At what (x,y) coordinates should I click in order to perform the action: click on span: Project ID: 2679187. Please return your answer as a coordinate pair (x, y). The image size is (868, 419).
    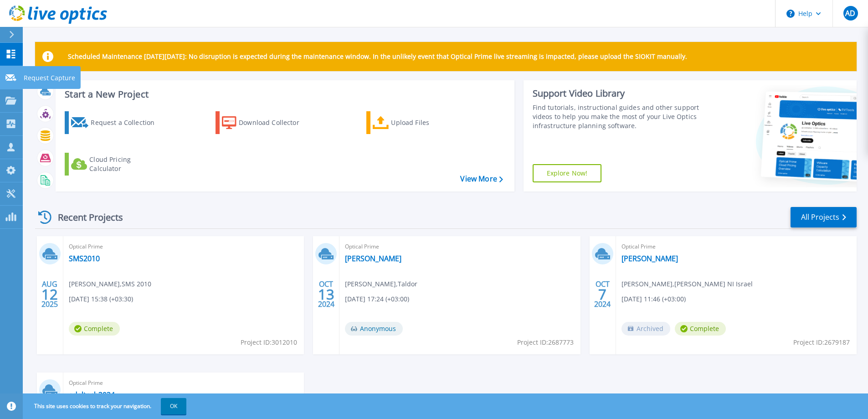
    Looking at the image, I should click on (822, 342).